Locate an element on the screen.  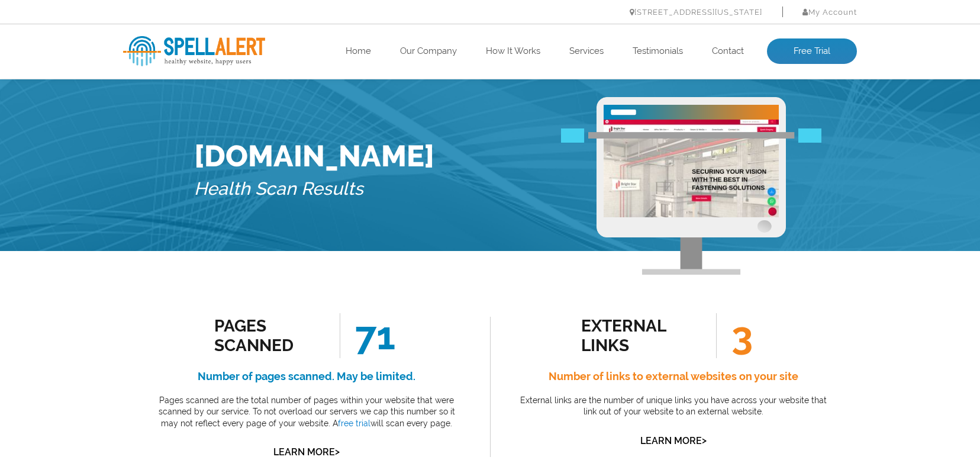
h5: Health Scan Results is located at coordinates (314, 189).